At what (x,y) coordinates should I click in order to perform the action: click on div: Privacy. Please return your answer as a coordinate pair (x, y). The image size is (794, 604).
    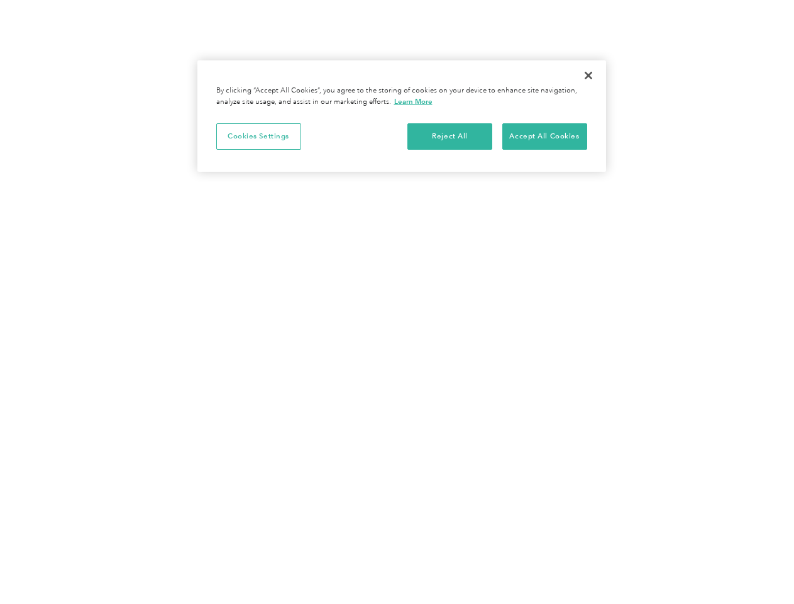
    Looking at the image, I should click on (402, 116).